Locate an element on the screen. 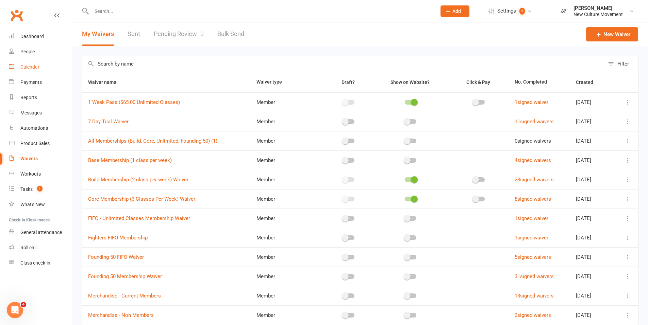 The image size is (648, 325). a: Core Membership (3 Classes Per Week) Waiver is located at coordinates (141, 199).